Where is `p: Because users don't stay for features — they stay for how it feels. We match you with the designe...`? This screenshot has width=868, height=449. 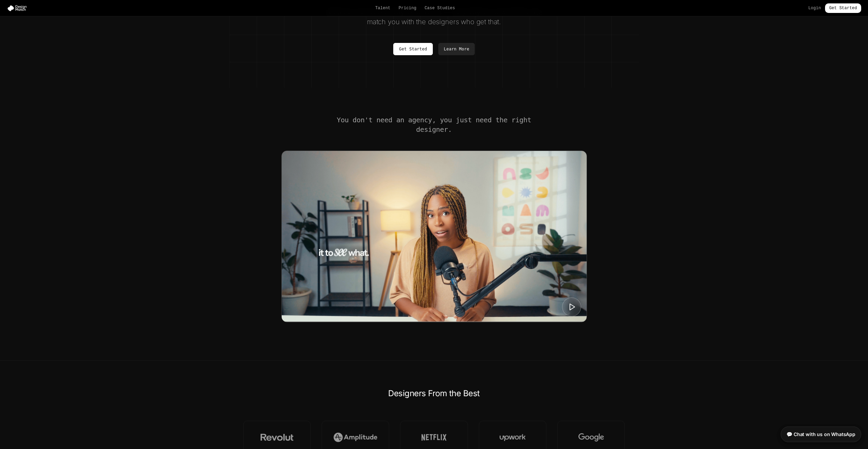
p: Because users don't stay for features — they stay for how it feels. We match you with the designe... is located at coordinates (434, 17).